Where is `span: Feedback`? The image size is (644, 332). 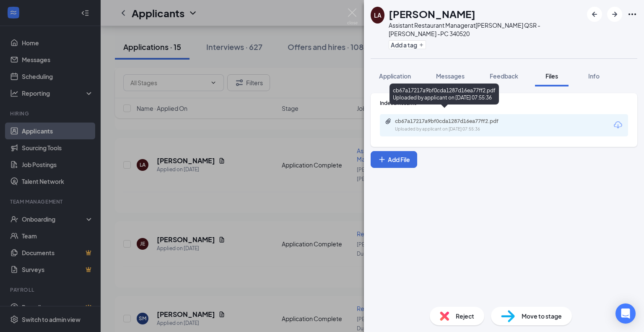
span: Feedback is located at coordinates (504, 76).